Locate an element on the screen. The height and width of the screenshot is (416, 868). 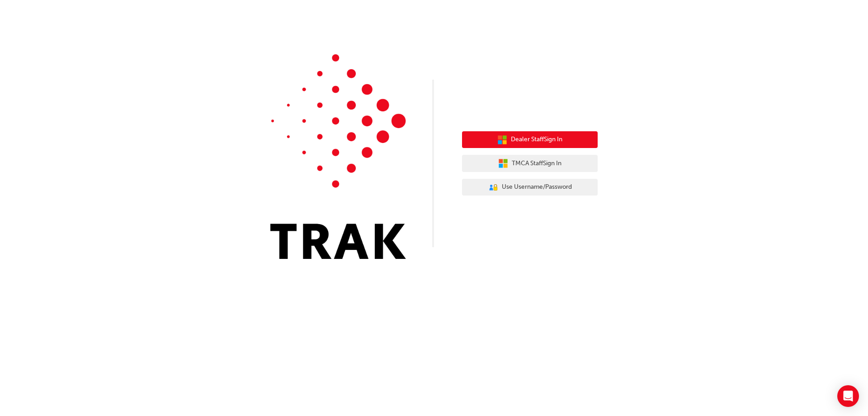
button: Dealer StaffSign In is located at coordinates (530, 140).